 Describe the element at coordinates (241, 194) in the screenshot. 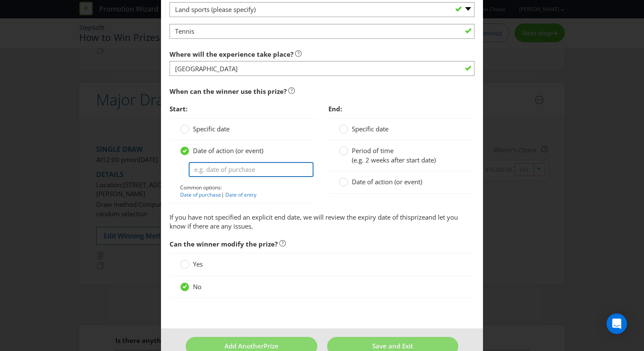

I see `a: Date of entry` at that location.